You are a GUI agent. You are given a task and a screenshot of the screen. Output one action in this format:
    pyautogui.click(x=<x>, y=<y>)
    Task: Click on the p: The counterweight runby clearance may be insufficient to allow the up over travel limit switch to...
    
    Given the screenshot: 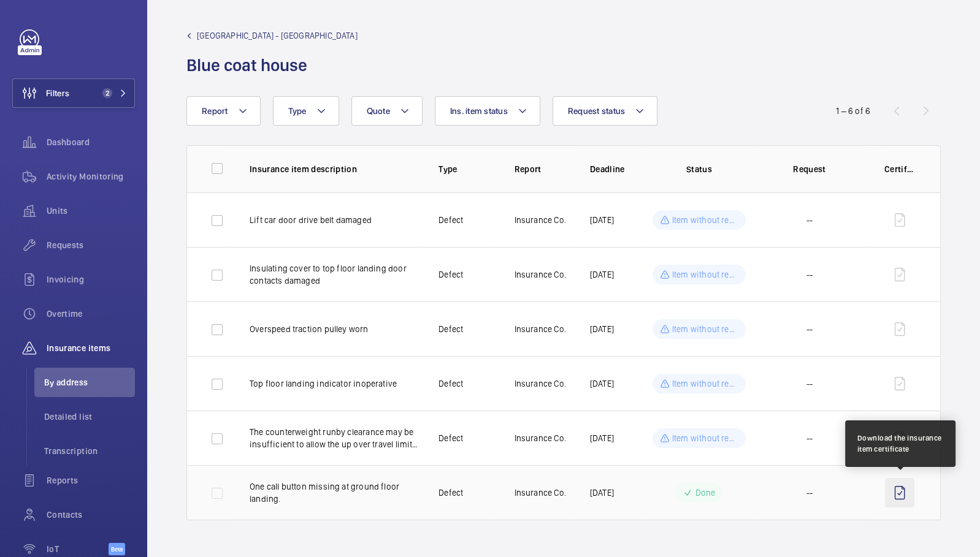 What is the action you would take?
    pyautogui.click(x=334, y=439)
    